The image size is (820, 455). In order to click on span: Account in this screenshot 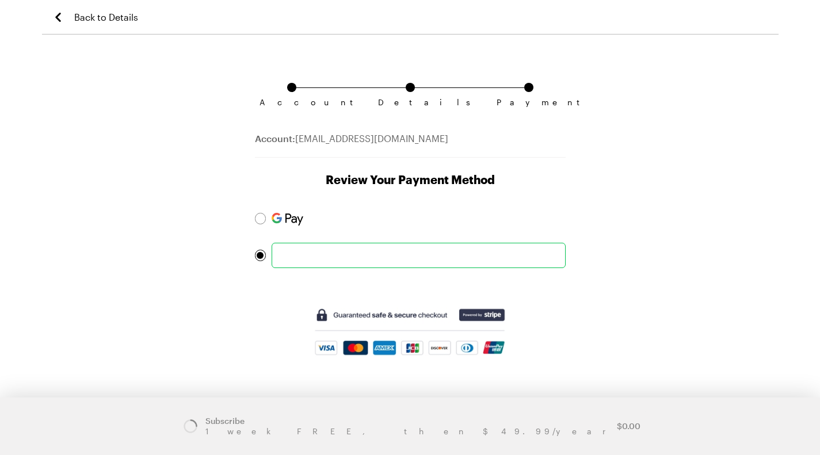, I will do `click(292, 102)`.